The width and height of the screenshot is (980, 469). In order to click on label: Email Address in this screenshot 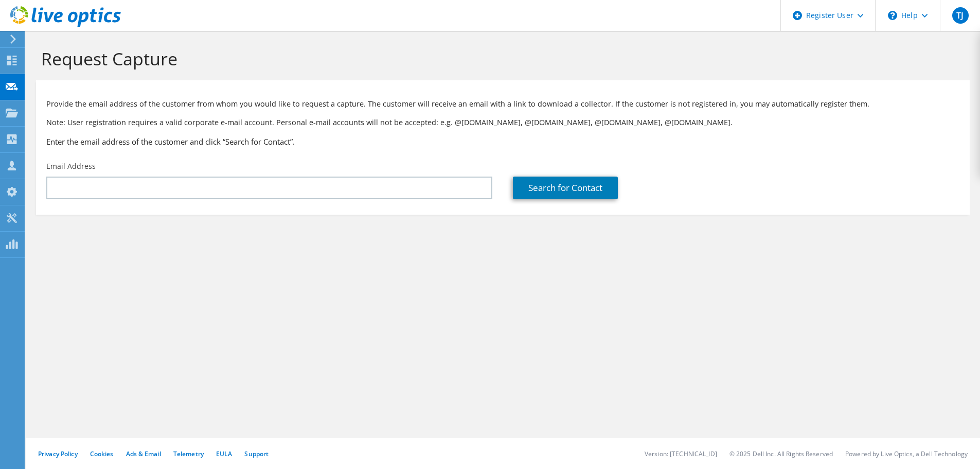, I will do `click(71, 166)`.